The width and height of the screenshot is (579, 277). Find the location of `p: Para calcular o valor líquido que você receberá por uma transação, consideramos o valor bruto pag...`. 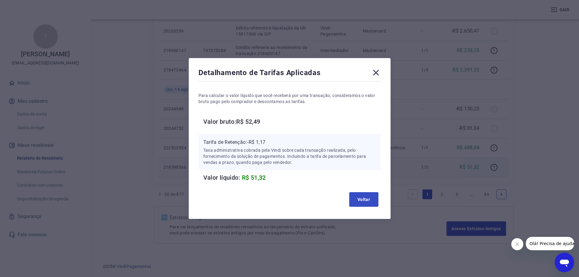

p: Para calcular o valor líquido que você receberá por uma transação, consideramos o valor bruto pag... is located at coordinates (290, 99).